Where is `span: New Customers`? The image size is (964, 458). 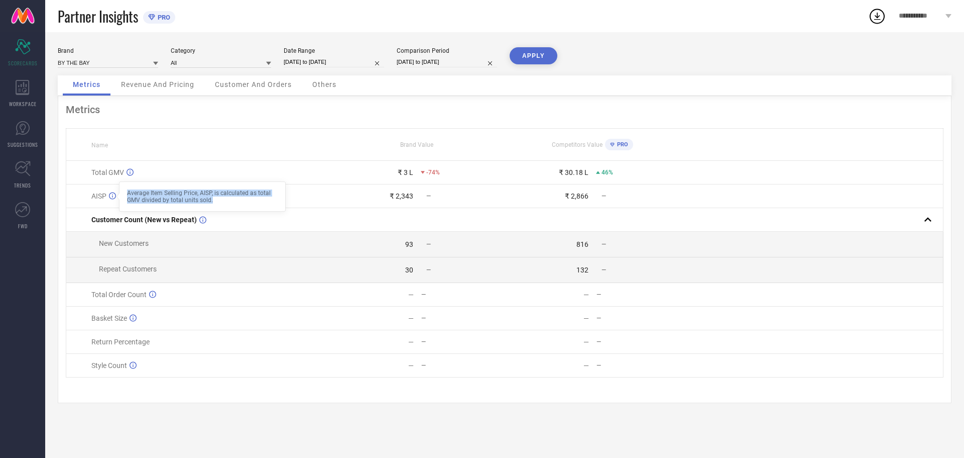
span: New Customers is located at coordinates (124, 243).